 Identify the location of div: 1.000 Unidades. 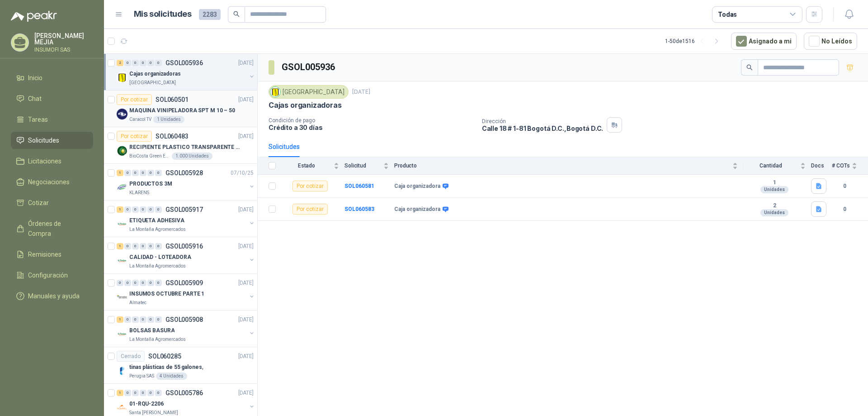
(192, 156).